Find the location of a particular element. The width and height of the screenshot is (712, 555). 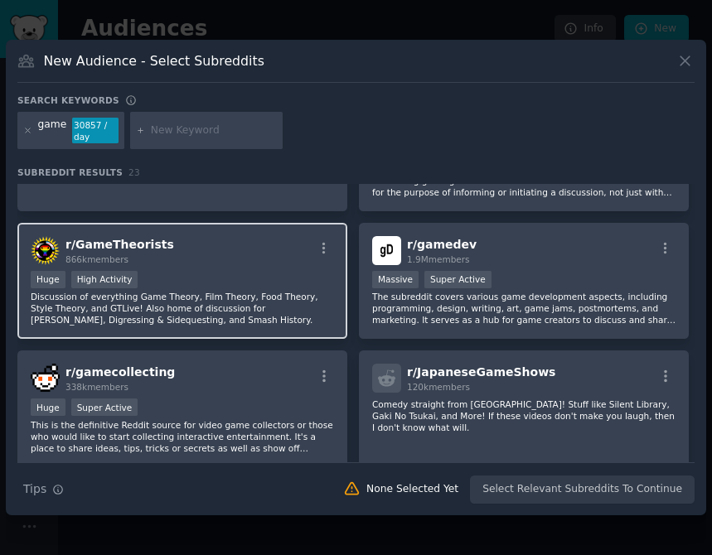

img: GameTheorists is located at coordinates (45, 250).